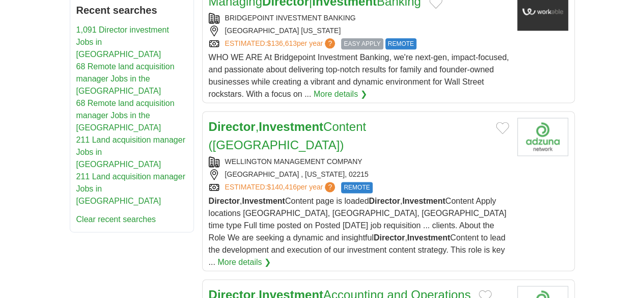  I want to click on img: Company logo, so click(542, 137).